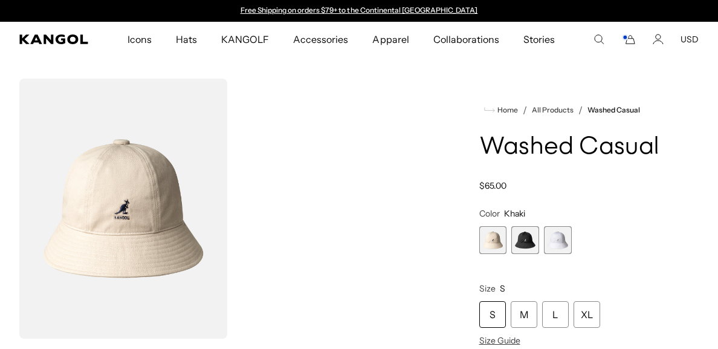 This screenshot has height=349, width=718. What do you see at coordinates (507, 110) in the screenshot?
I see `span: Home` at bounding box center [507, 110].